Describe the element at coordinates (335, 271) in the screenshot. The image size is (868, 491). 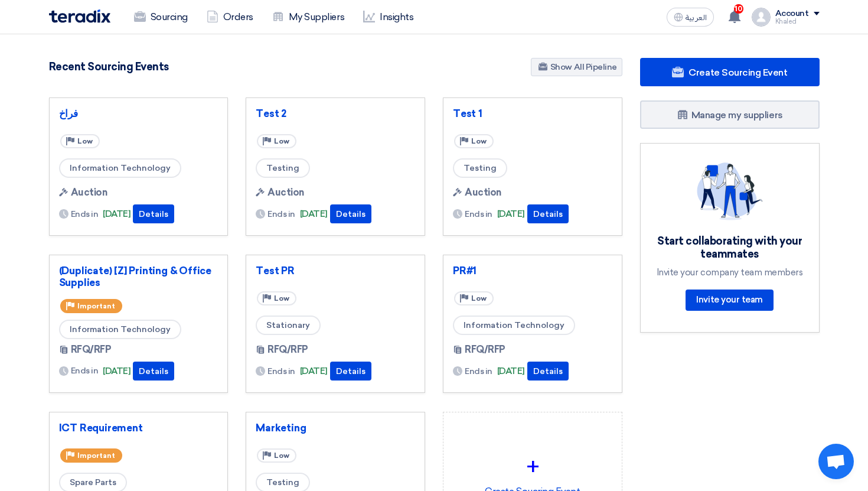
I see `a: Test PR` at that location.